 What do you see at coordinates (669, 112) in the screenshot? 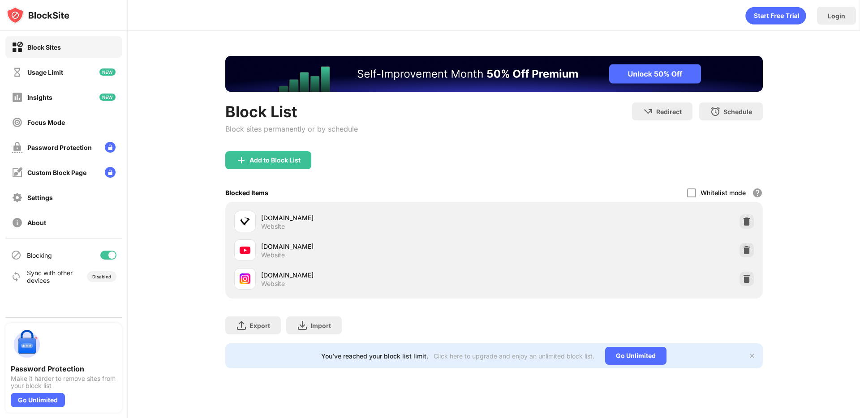
I see `div: Redirect` at bounding box center [669, 112].